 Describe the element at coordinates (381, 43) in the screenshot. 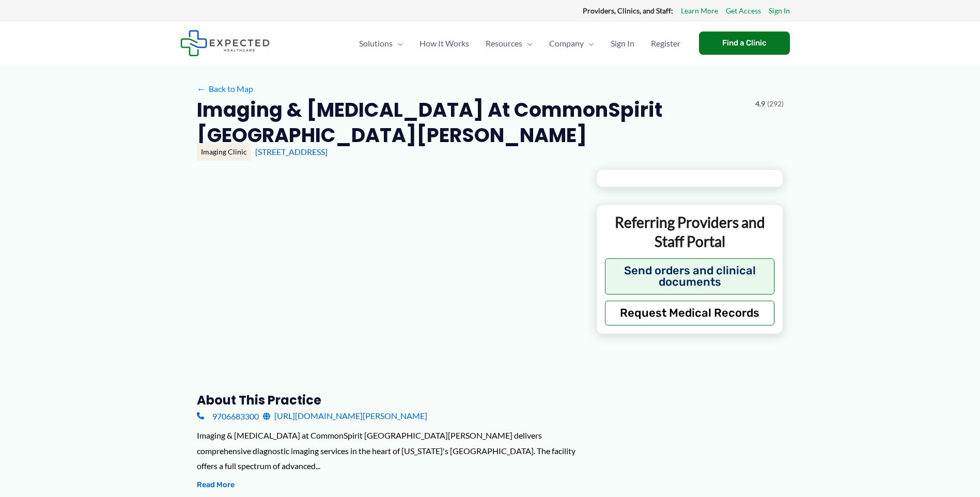

I see `a: SolutionsMenu Toggle` at that location.